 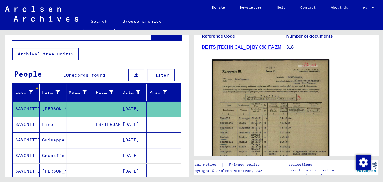 I want to click on a: Legal notice, so click(x=206, y=165).